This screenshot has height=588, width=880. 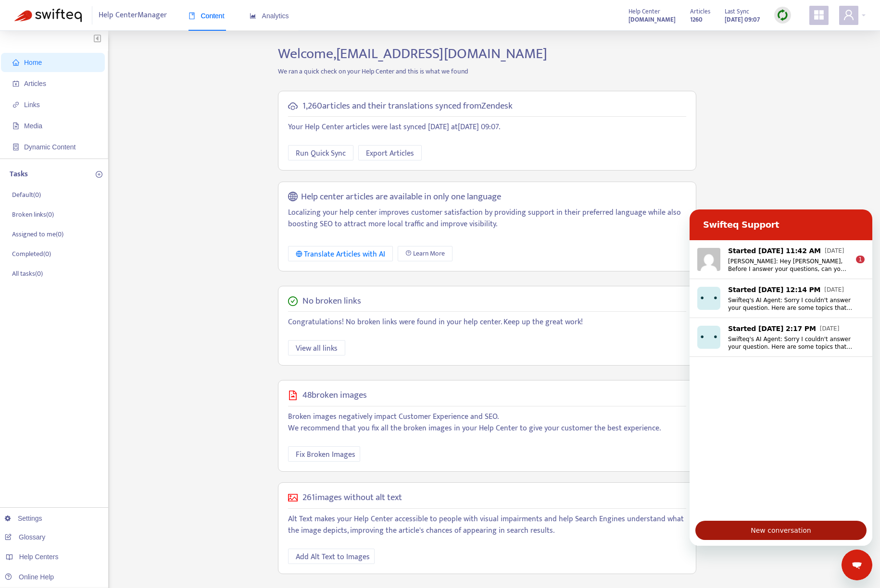 What do you see at coordinates (487, 71) in the screenshot?
I see `p: We ran a quick check on your Help Center and this is what we found` at bounding box center [487, 71].